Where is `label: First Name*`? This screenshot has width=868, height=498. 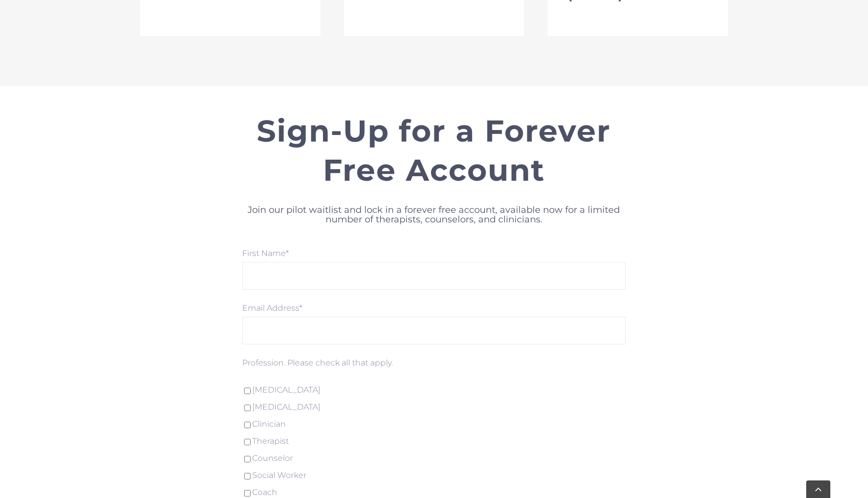
label: First Name* is located at coordinates (265, 253).